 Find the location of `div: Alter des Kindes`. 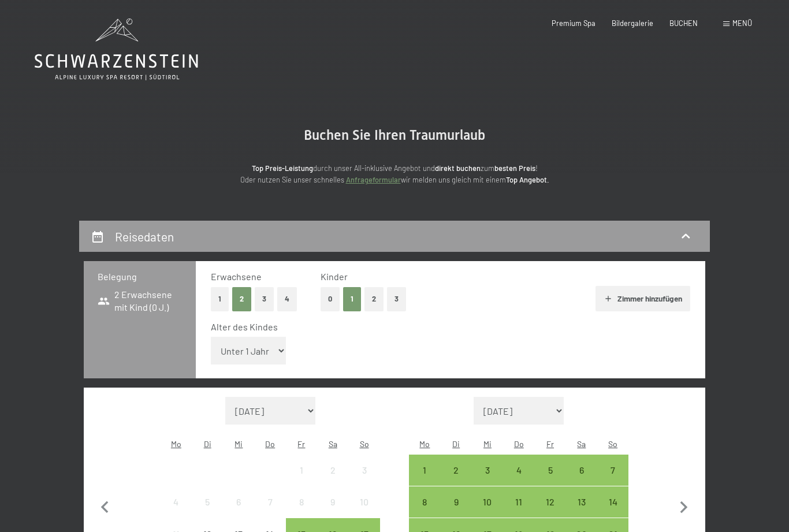

div: Alter des Kindes is located at coordinates (445, 327).